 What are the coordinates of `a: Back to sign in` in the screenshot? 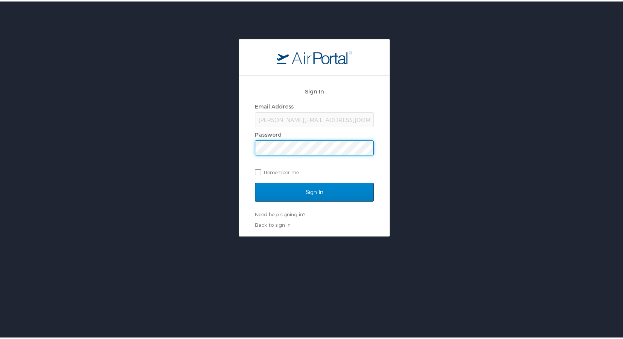 It's located at (273, 223).